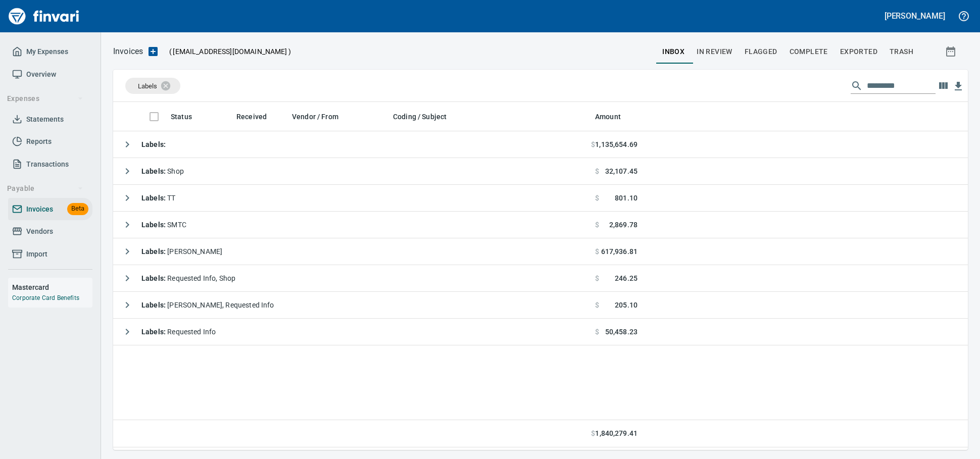 The height and width of the screenshot is (459, 980). Describe the element at coordinates (39, 232) in the screenshot. I see `span: Vendors` at that location.